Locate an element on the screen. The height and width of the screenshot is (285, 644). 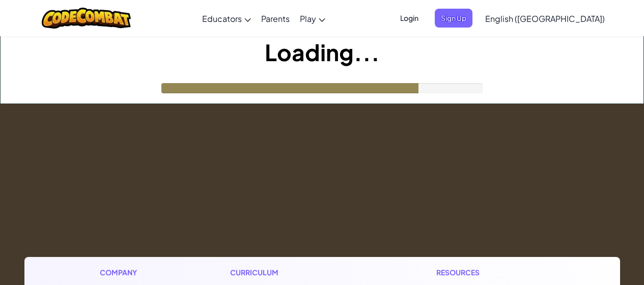
h1: Curriculum is located at coordinates (292, 273).